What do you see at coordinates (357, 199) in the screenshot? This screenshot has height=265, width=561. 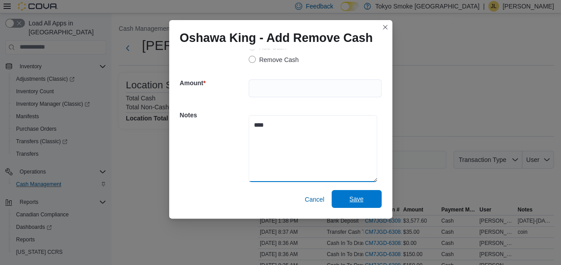 I see `button: Save` at bounding box center [357, 199].